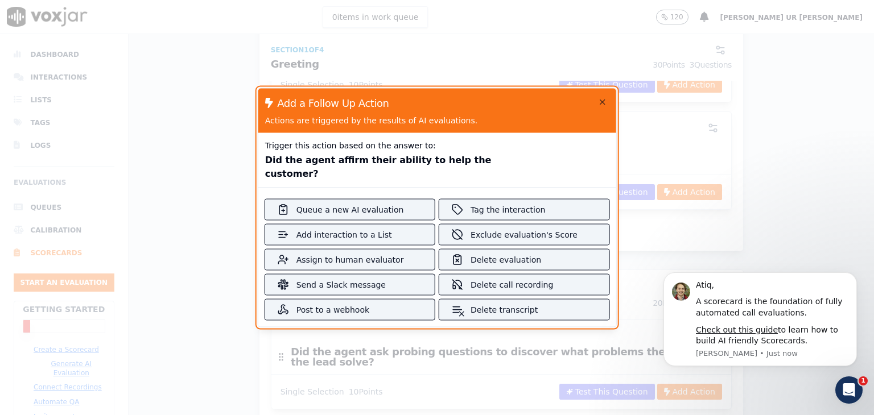 The width and height of the screenshot is (874, 415). I want to click on div: Exclude evaluation's Score, so click(524, 235).